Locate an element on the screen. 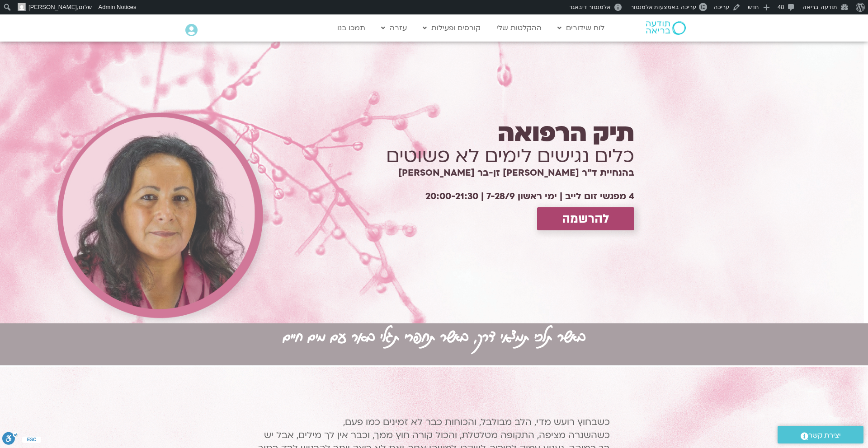 The width and height of the screenshot is (868, 448). h1: 4 מפגשי זום לייב | ימי ראשון 7-28/9 | 20:00-21:30 is located at coordinates (457, 196).